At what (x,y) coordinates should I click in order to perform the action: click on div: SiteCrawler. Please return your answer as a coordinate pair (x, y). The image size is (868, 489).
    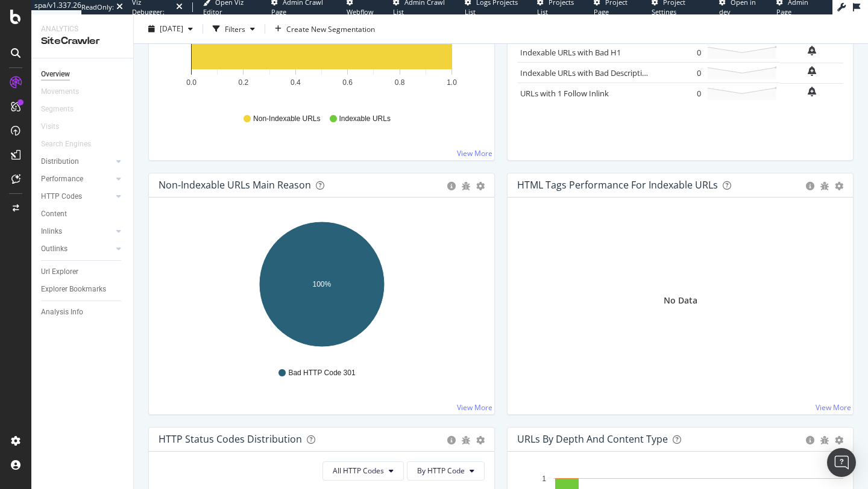
    Looking at the image, I should click on (82, 41).